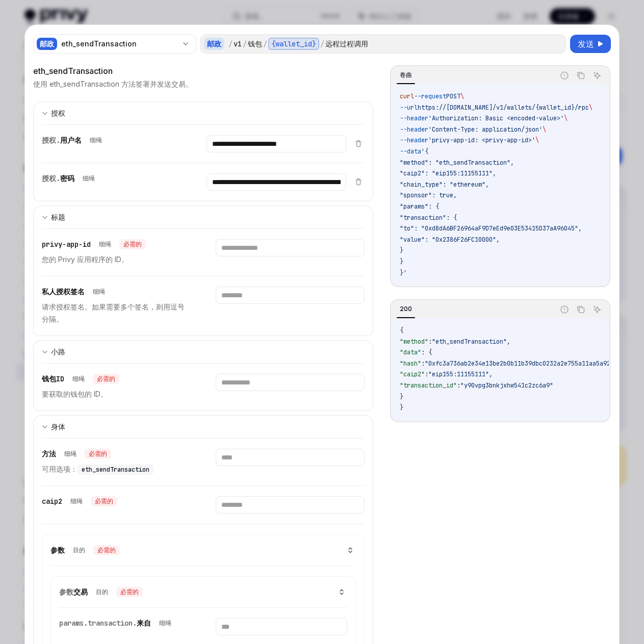 The width and height of the screenshot is (644, 644). What do you see at coordinates (85, 259) in the screenshot?
I see `font: 您的 Privy 应用程序的 ID。` at bounding box center [85, 259].